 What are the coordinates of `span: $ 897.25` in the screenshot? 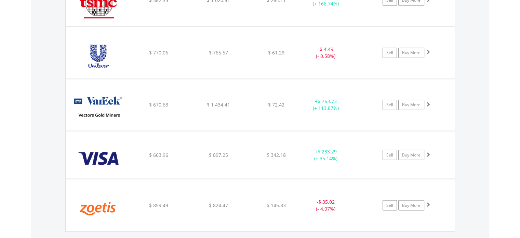 It's located at (218, 154).